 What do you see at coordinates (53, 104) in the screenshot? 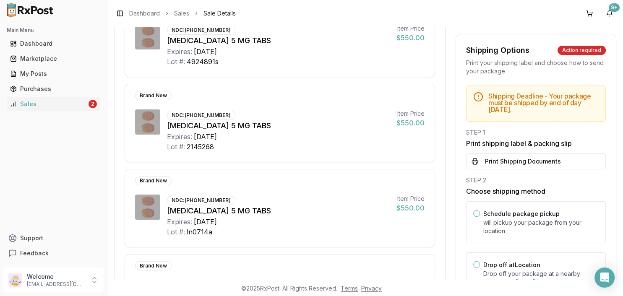
I see `button: Sales2` at bounding box center [53, 104].